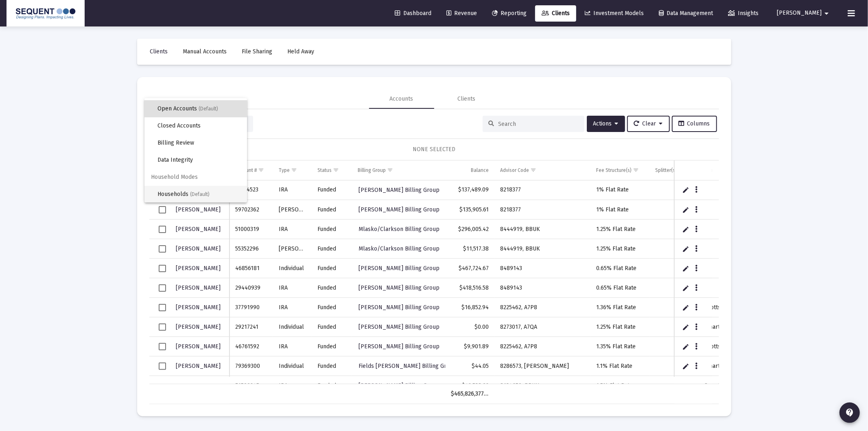 This screenshot has width=868, height=431. What do you see at coordinates (199, 109) in the screenshot?
I see `span: Open Accounts` at bounding box center [199, 109].